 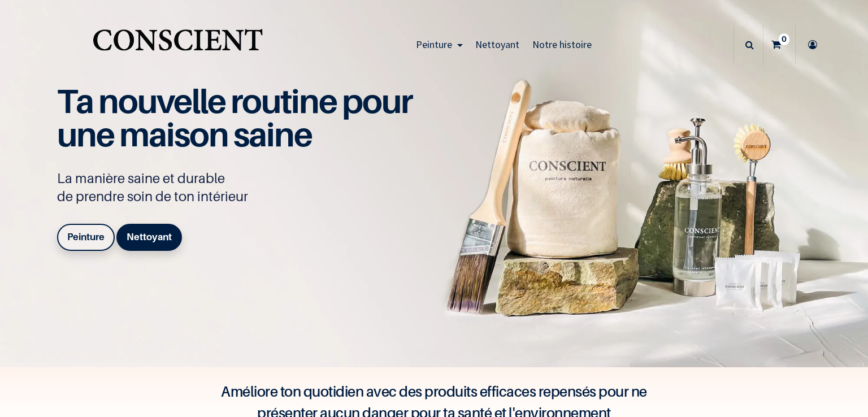 I want to click on sup: 0, so click(x=784, y=39).